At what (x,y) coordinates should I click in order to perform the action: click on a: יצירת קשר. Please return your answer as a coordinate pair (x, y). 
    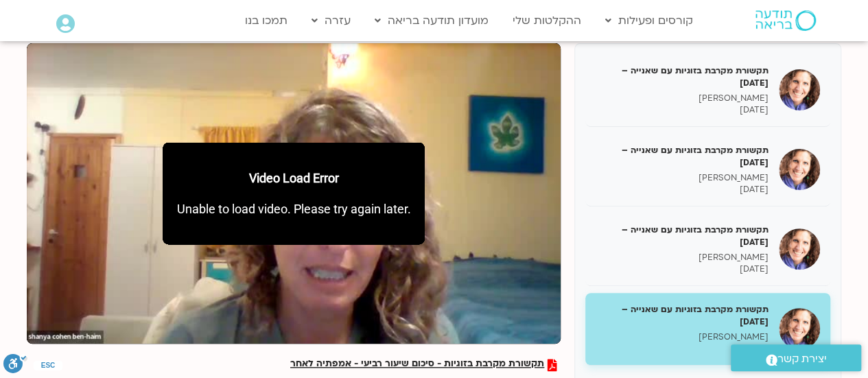
    Looking at the image, I should click on (797, 357).